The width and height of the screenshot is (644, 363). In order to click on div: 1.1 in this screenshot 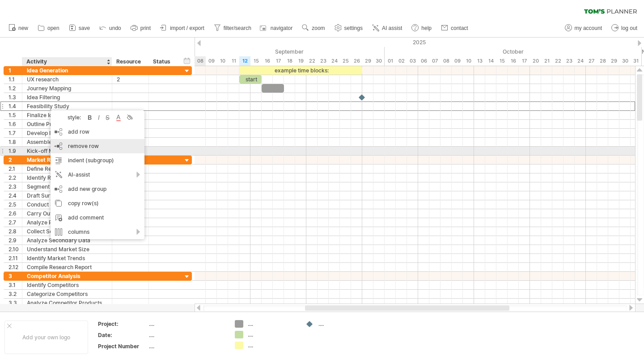, I will do `click(15, 79)`.